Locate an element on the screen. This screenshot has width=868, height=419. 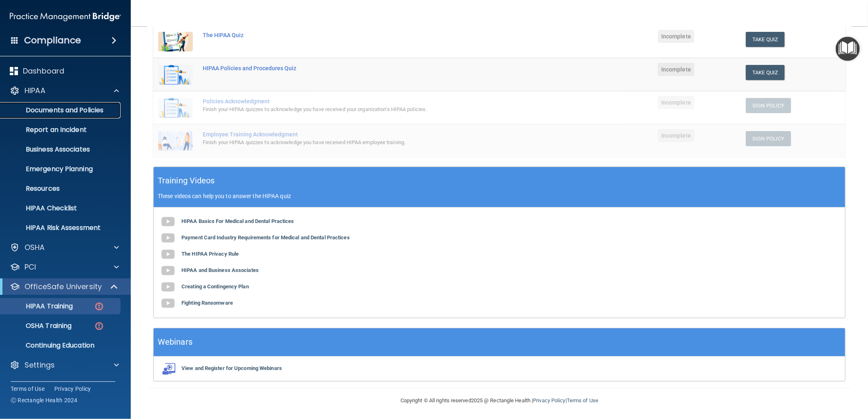
div: Finish your HIPAA quizzes to acknowledge you have received HIPAA employee training. is located at coordinates (374, 142).